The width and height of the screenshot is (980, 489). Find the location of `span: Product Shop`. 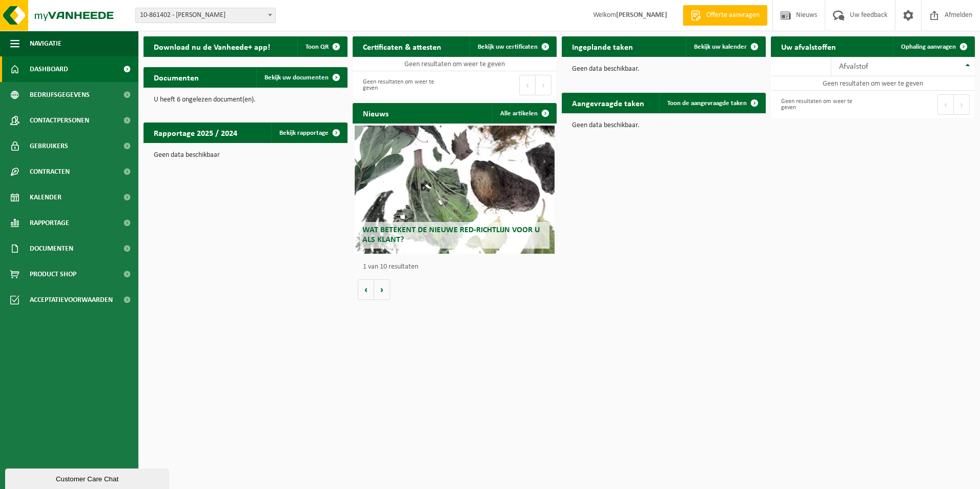

span: Product Shop is located at coordinates (53, 274).